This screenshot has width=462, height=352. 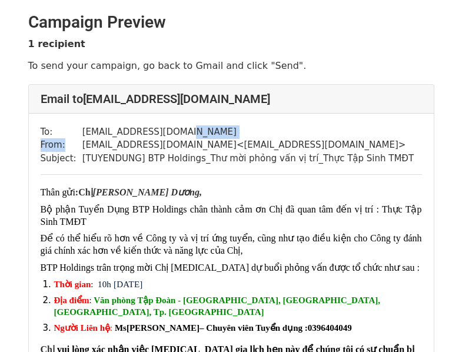 What do you see at coordinates (231, 65) in the screenshot?
I see `p: To send your campaign, go back to Gmail and click "Send".` at bounding box center [231, 65].